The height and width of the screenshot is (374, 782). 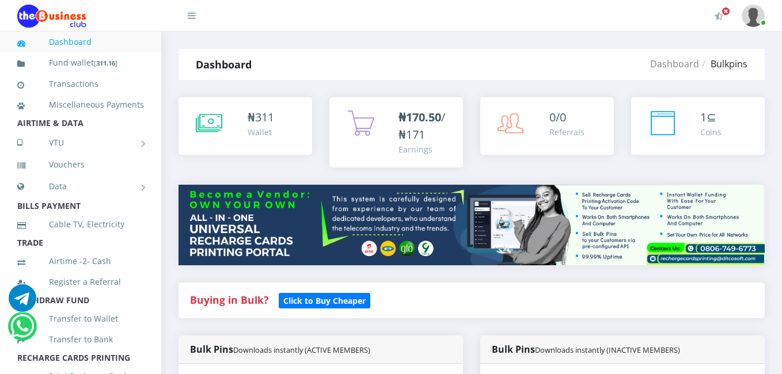 What do you see at coordinates (81, 105) in the screenshot?
I see `a: Miscellaneous Payments` at bounding box center [81, 105].